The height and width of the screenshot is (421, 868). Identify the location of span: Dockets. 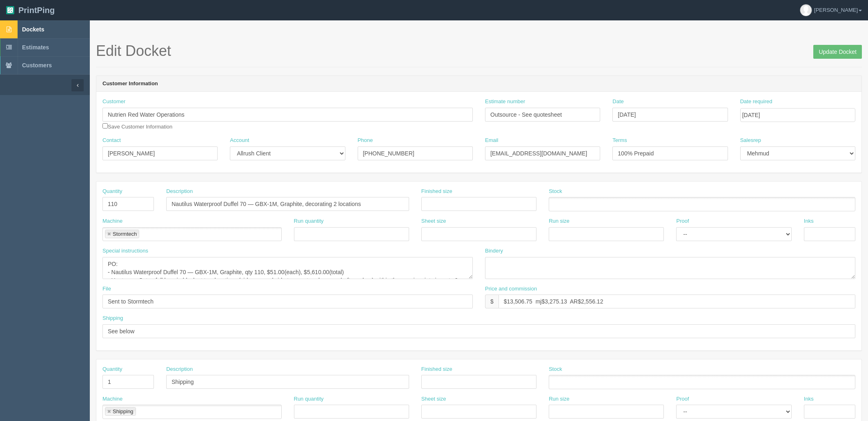
(33, 29).